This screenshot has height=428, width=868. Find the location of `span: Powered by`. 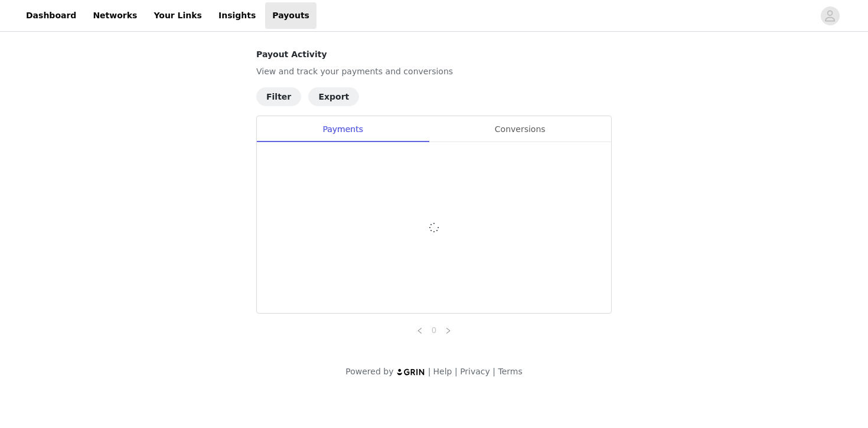

span: Powered by is located at coordinates (369, 371).